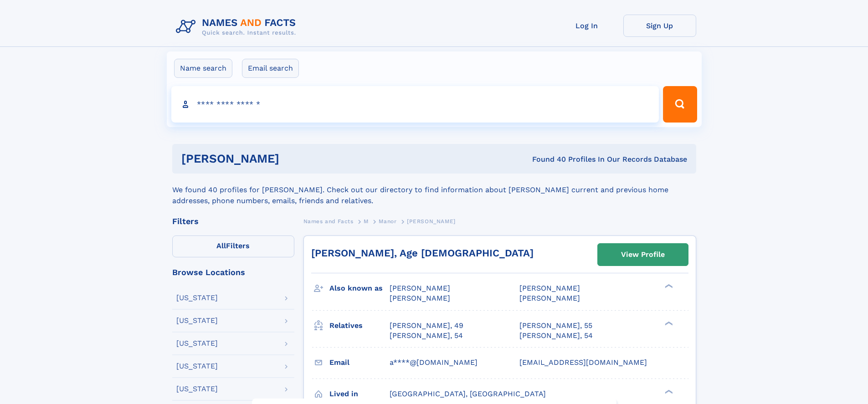 The width and height of the screenshot is (868, 404). I want to click on h3: Also known as, so click(360, 288).